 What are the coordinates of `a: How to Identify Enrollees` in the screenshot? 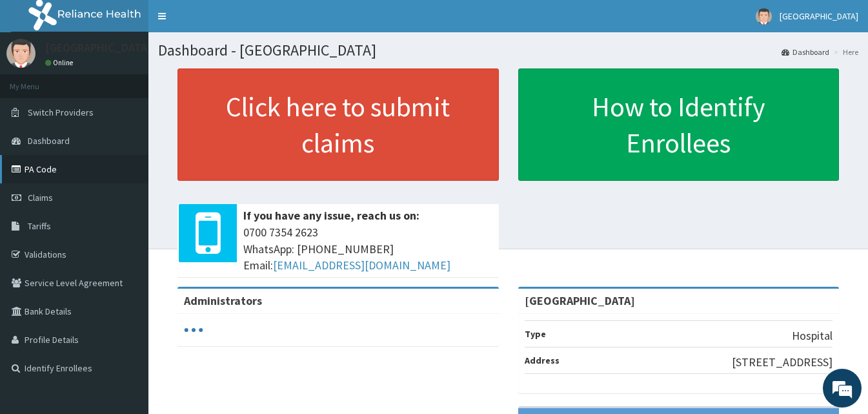 It's located at (679, 125).